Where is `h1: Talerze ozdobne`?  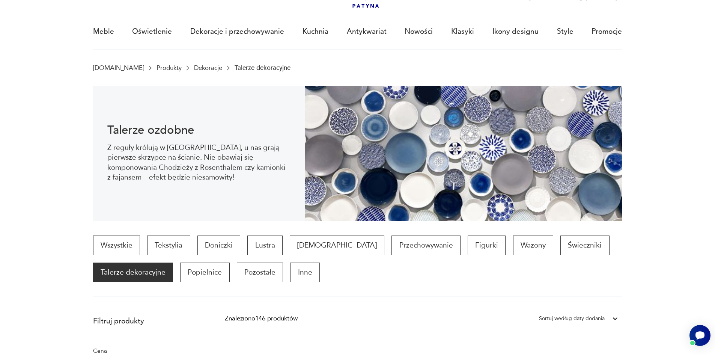 h1: Talerze ozdobne is located at coordinates (199, 130).